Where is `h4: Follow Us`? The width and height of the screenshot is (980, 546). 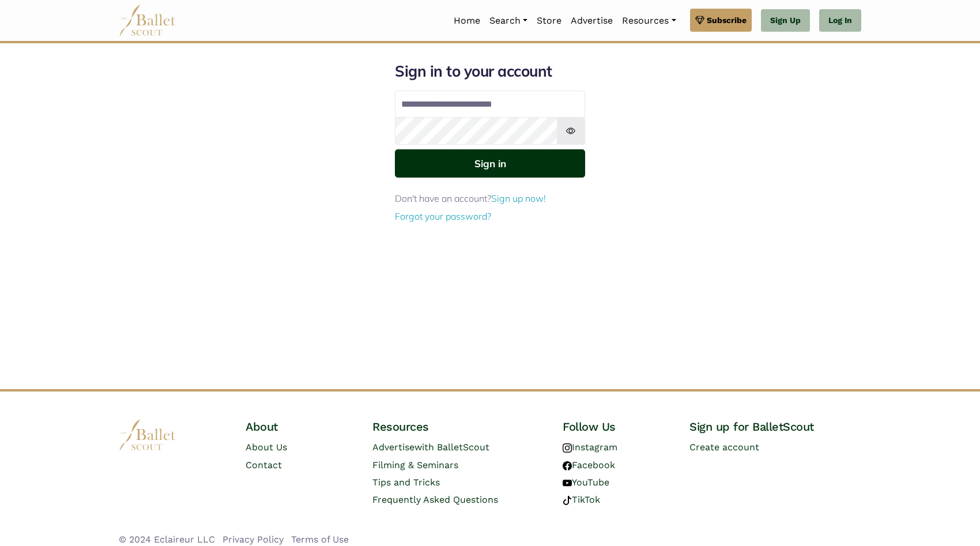
h4: Follow Us is located at coordinates (617, 427).